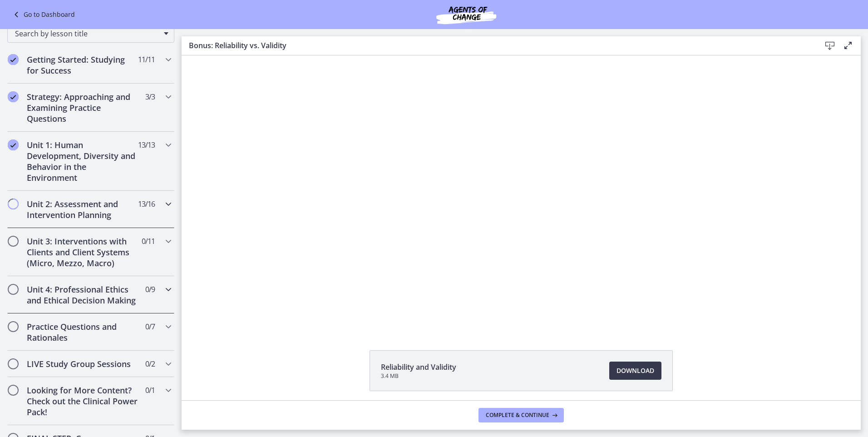 This screenshot has width=868, height=437. What do you see at coordinates (82, 294) in the screenshot?
I see `h2: Unit 4: Professional Ethics and Ethical Decision Making` at bounding box center [82, 294].